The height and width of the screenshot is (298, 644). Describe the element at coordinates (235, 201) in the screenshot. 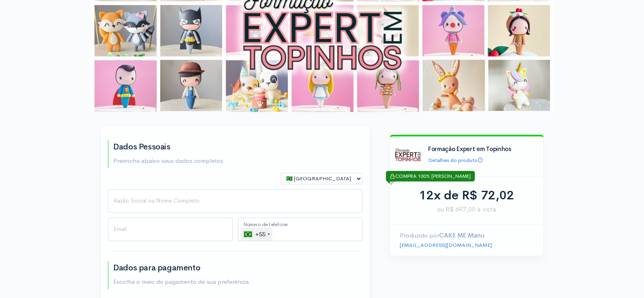

I see `input: Nome Completo` at that location.